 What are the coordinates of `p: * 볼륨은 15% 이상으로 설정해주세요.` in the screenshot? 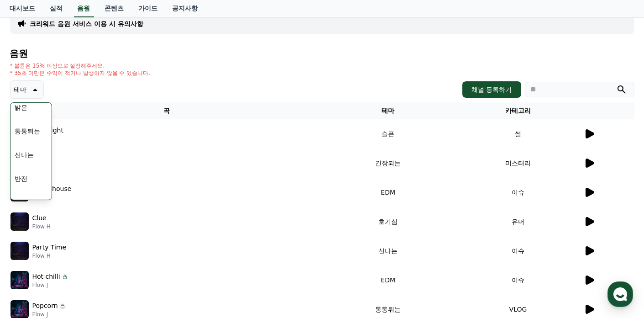 It's located at (80, 66).